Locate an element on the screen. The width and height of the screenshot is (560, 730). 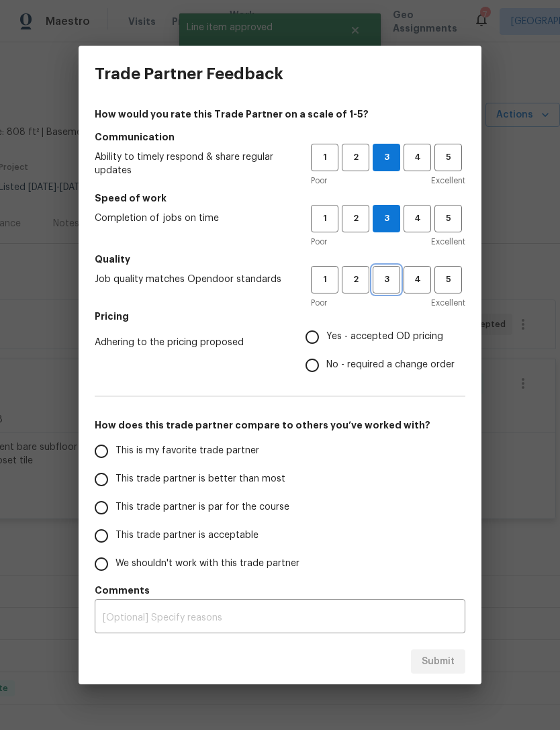
h5: Pricing is located at coordinates (280, 316).